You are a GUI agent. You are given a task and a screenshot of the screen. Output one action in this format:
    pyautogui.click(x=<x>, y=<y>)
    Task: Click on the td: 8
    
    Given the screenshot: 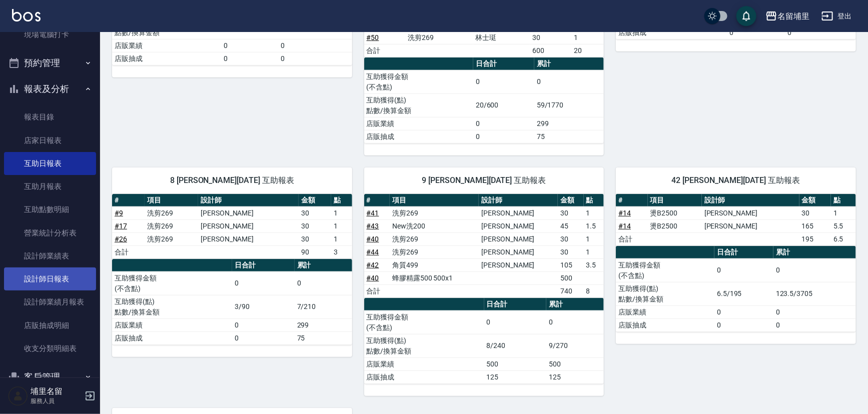 What is the action you would take?
    pyautogui.click(x=594, y=291)
    